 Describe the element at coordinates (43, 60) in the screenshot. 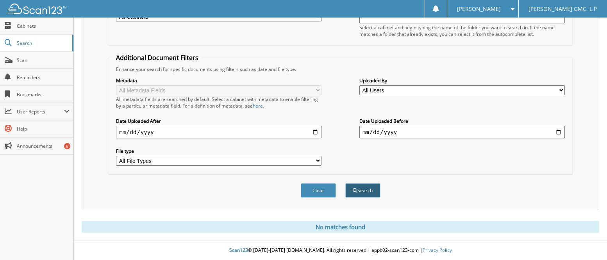

I see `span: Scan` at that location.